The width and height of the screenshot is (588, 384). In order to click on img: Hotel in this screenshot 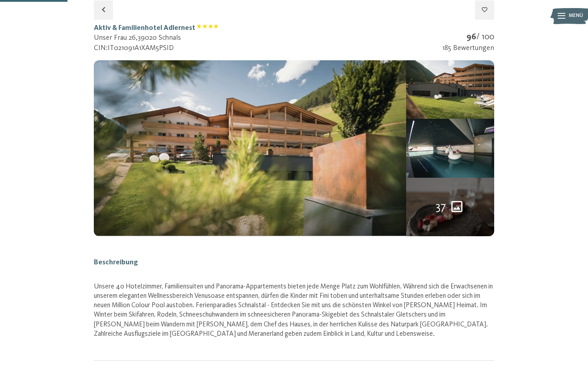, I will do `click(450, 89)`.